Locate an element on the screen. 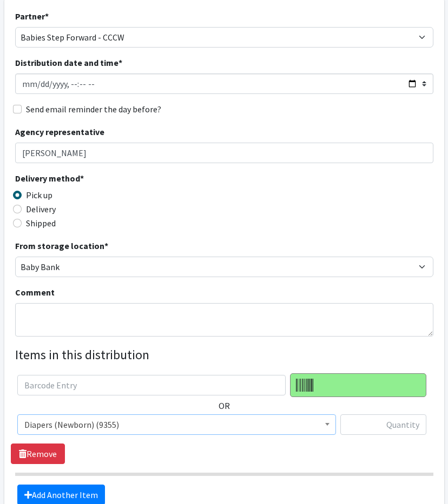 This screenshot has height=504, width=448. label: Agency representative is located at coordinates (59, 132).